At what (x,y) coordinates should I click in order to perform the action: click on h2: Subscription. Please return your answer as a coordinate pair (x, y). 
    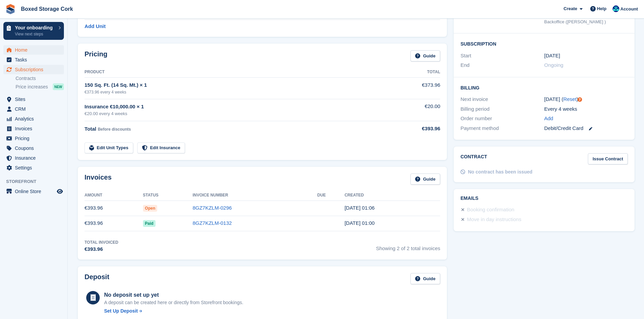
    Looking at the image, I should click on (544, 44).